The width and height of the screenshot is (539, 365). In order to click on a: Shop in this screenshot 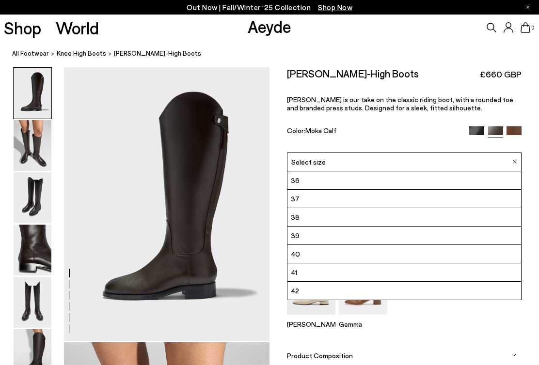, I will do `click(22, 28)`.